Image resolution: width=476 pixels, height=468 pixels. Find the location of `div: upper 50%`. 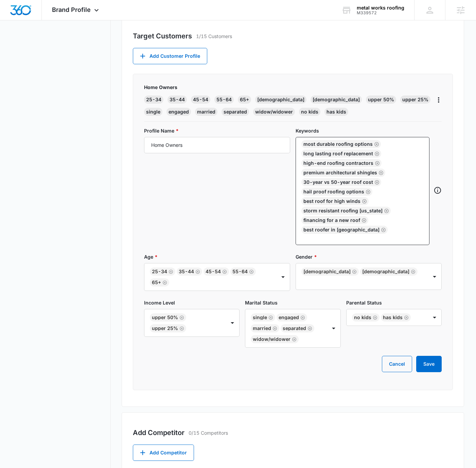

div: upper 50% is located at coordinates (381, 100).